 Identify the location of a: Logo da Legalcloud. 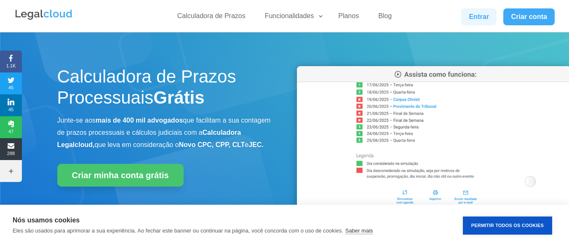
(44, 19).